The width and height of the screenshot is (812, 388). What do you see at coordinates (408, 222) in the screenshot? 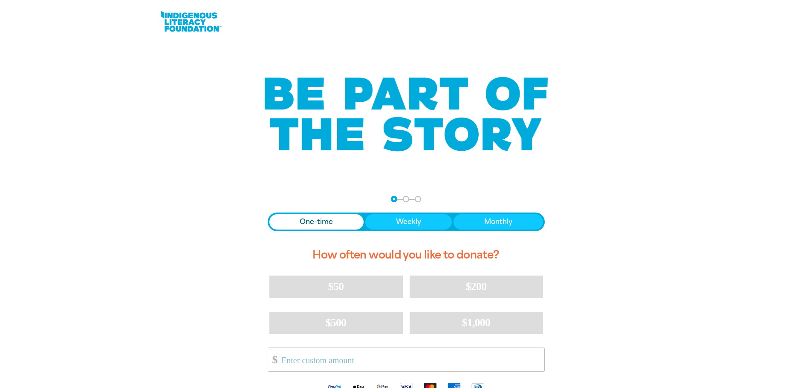
I see `span: Weekly` at bounding box center [408, 222].